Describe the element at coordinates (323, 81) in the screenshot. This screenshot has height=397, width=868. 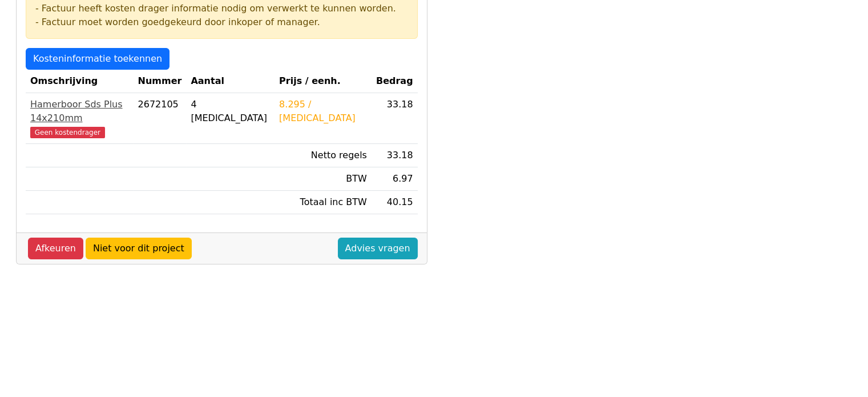
I see `th: Prijs / eenh.` at that location.